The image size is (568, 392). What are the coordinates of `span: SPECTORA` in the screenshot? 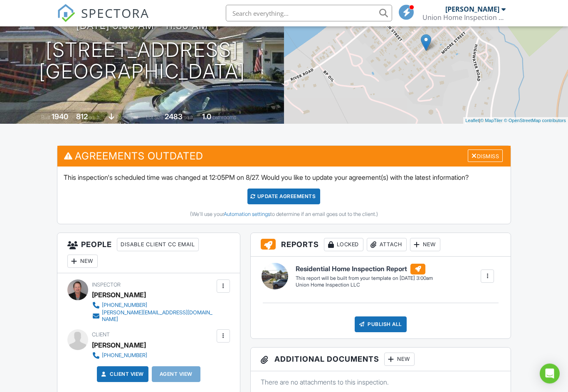 It's located at (115, 12).